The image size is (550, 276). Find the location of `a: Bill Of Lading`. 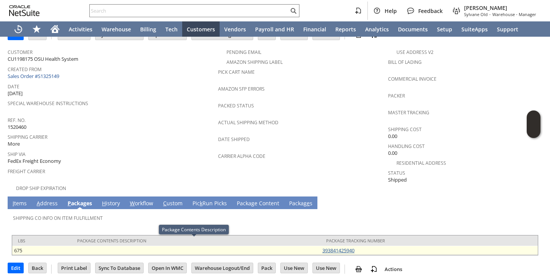

a: Bill Of Lading is located at coordinates (405, 62).